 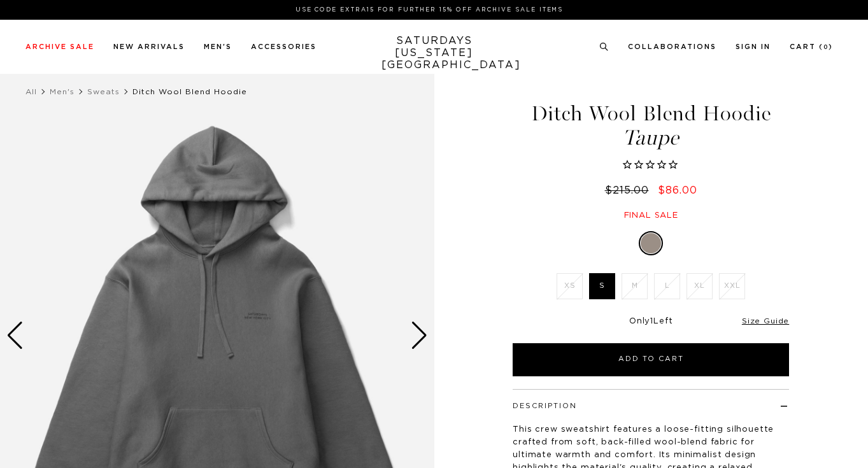 What do you see at coordinates (419, 335) in the screenshot?
I see `div: Next slide` at bounding box center [419, 335].